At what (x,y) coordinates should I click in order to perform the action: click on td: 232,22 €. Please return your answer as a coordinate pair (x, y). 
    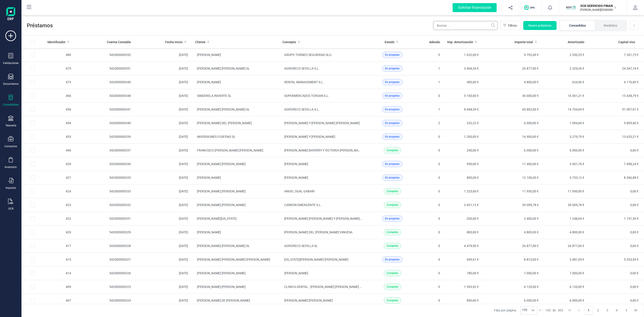
    Looking at the image, I should click on (463, 123).